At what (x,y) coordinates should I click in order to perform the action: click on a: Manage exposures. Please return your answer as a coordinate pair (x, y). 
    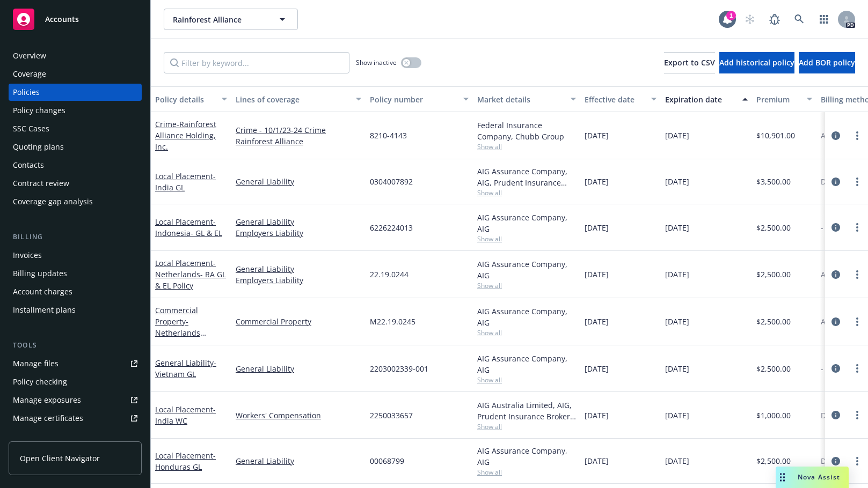
    Looking at the image, I should click on (75, 400).